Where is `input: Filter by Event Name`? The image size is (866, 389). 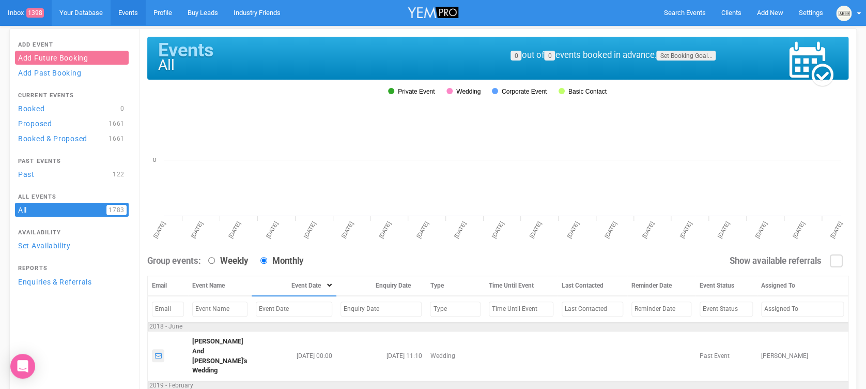
input: Filter by Event Name is located at coordinates (220, 309).